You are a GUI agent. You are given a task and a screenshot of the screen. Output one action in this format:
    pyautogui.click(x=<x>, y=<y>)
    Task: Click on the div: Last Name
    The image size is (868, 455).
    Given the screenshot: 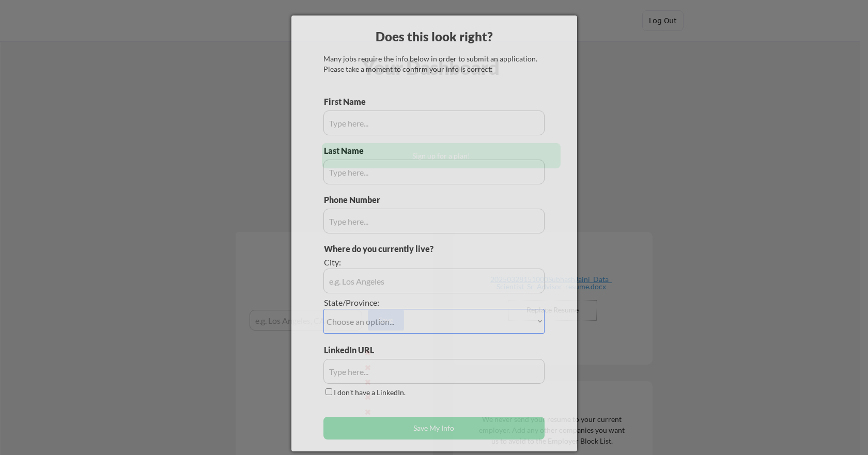 What is the action you would take?
    pyautogui.click(x=349, y=151)
    